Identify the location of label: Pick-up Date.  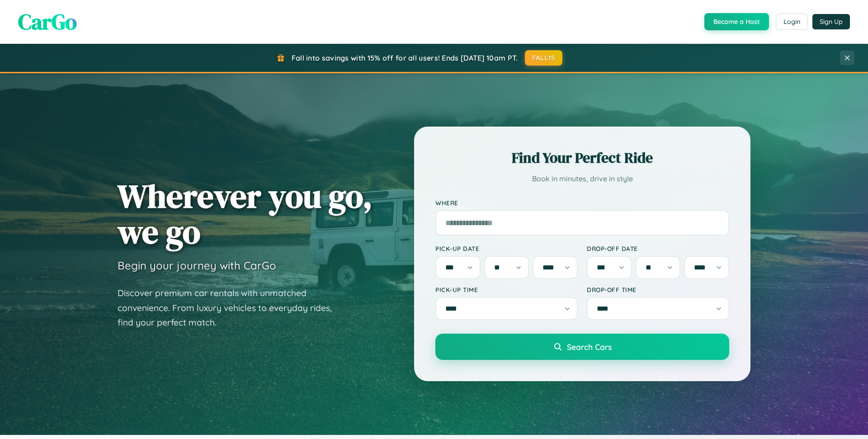
(506, 248).